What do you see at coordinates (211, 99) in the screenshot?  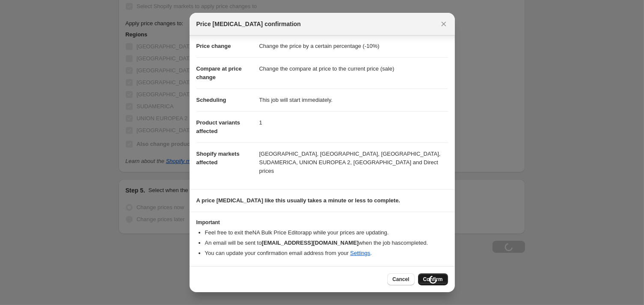 I see `span: Scheduling` at bounding box center [211, 99].